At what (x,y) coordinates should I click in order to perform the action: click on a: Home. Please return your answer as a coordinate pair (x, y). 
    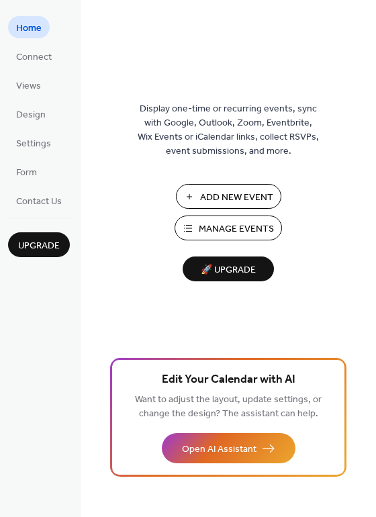
    Looking at the image, I should click on (29, 27).